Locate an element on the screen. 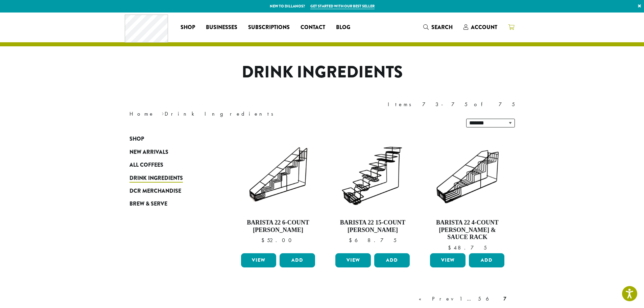 The height and width of the screenshot is (308, 644). a: New Arrivals is located at coordinates (170, 152).